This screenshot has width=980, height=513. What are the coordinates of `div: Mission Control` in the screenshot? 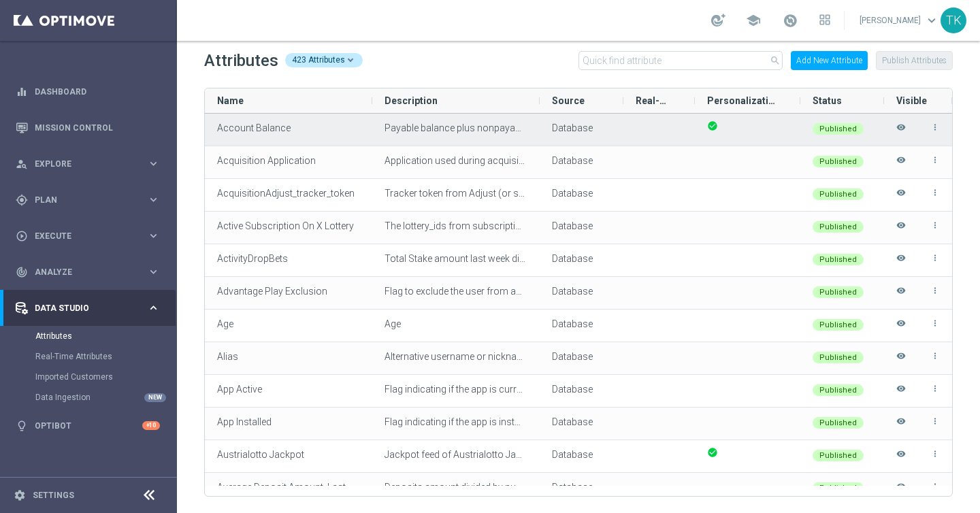 It's located at (88, 127).